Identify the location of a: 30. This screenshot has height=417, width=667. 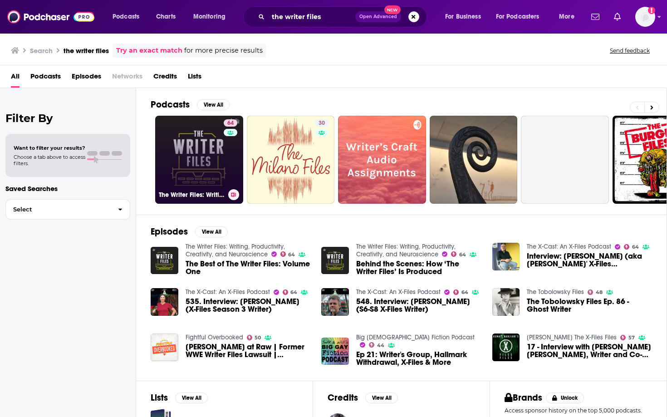
(291, 160).